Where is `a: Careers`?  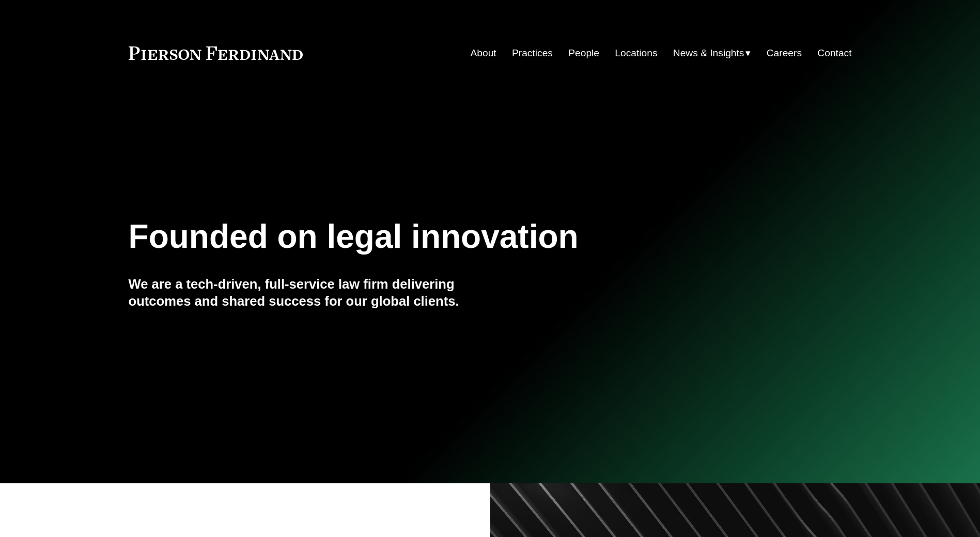
a: Careers is located at coordinates (784, 53).